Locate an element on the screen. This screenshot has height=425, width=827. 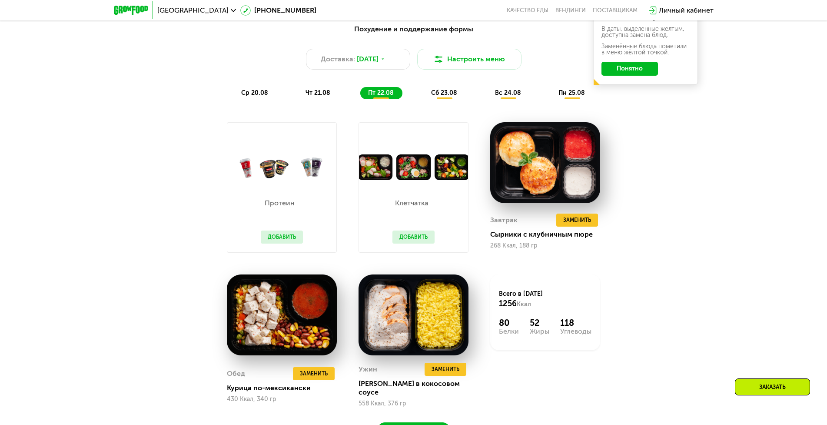
div: 80 is located at coordinates (509, 323).